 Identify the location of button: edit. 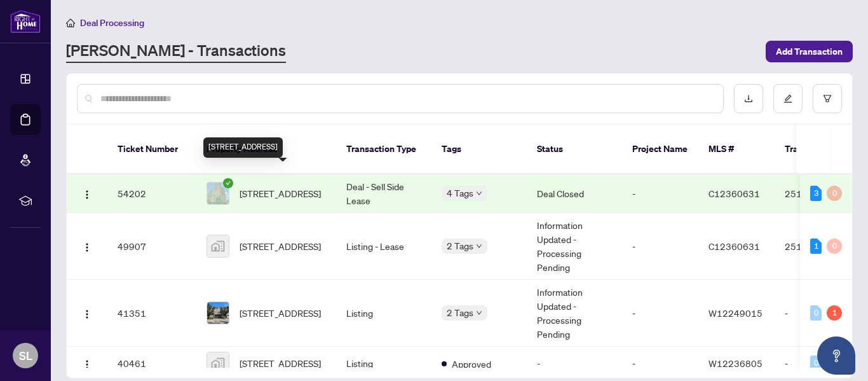
(788, 98).